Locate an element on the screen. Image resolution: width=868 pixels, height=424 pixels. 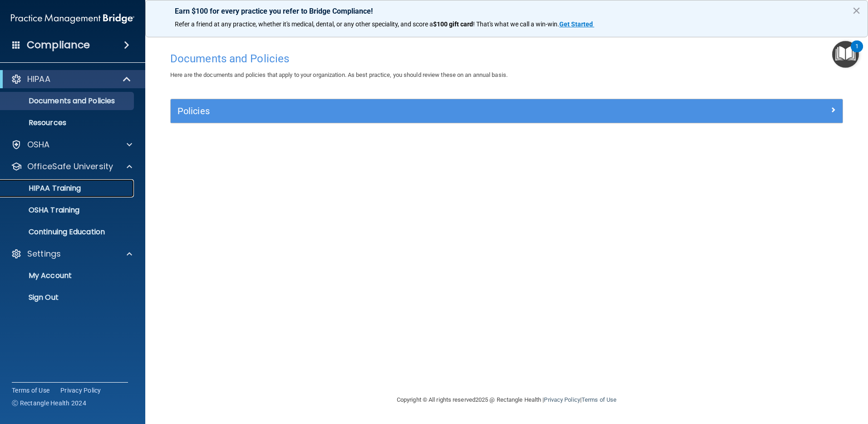
p: Documents and Policies is located at coordinates (67, 101).